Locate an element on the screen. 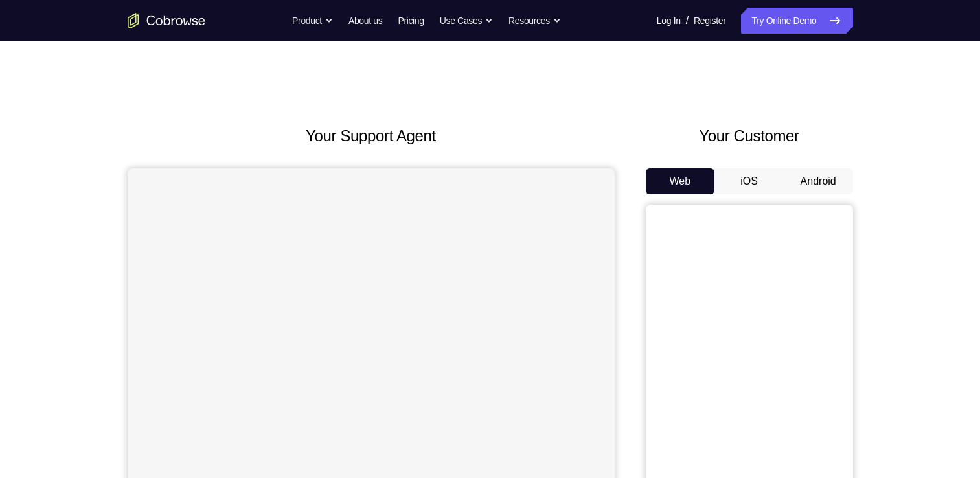 This screenshot has width=980, height=478. a: Pricing is located at coordinates (411, 20).